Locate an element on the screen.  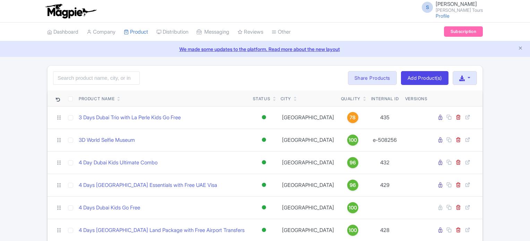
a: Messaging is located at coordinates (213, 32).